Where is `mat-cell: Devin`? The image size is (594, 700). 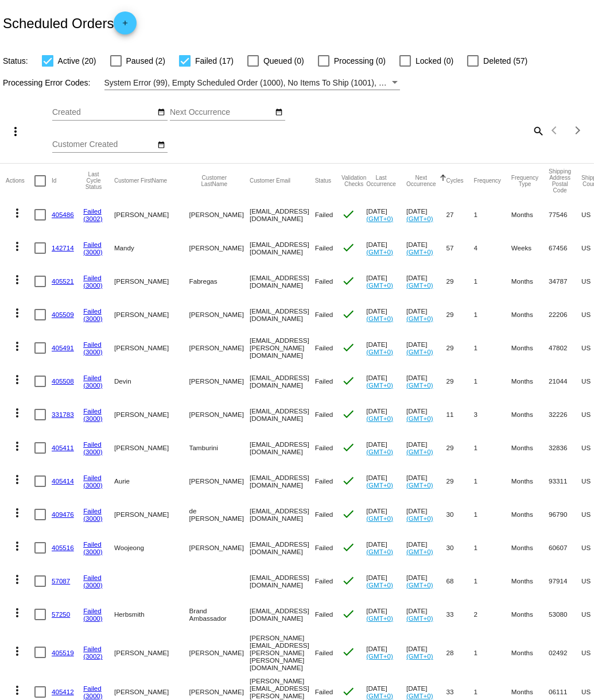 mat-cell: Devin is located at coordinates (152, 381).